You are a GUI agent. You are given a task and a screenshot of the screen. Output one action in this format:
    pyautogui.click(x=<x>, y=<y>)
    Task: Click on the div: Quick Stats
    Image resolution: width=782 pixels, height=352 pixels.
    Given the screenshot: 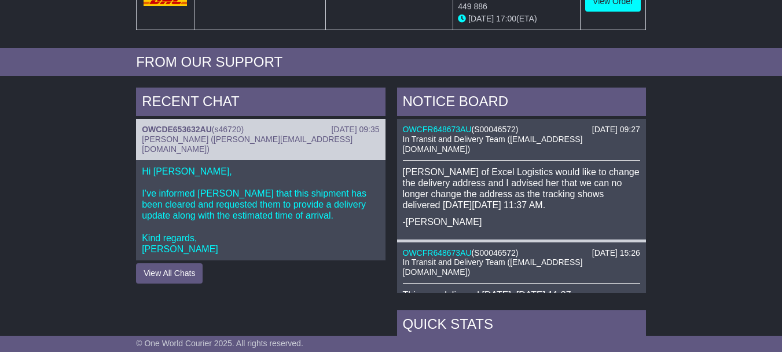 What is the action you would take?
    pyautogui.click(x=522, y=326)
    